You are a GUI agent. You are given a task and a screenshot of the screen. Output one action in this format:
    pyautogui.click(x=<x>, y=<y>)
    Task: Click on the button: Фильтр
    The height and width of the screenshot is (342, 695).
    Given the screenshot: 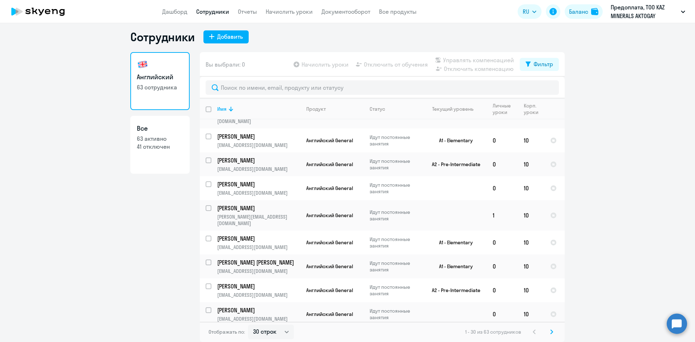 What is the action you would take?
    pyautogui.click(x=539, y=64)
    